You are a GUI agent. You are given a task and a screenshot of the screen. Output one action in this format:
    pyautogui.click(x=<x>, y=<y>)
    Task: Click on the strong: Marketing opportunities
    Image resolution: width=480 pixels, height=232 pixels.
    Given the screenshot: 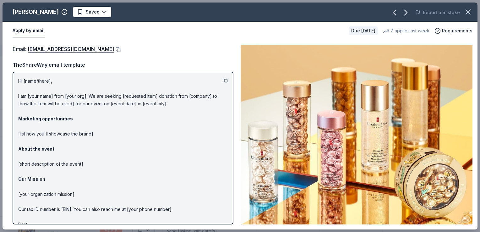 What is the action you would take?
    pyautogui.click(x=46, y=118)
    